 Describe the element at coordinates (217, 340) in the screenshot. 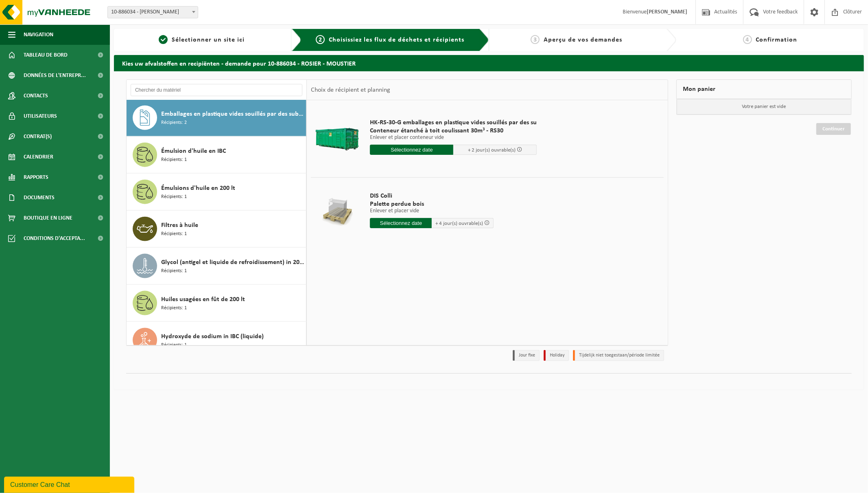

I see `button: Hydroxyde de sodium in IBC (liquide) Récipients: 1` at that location.